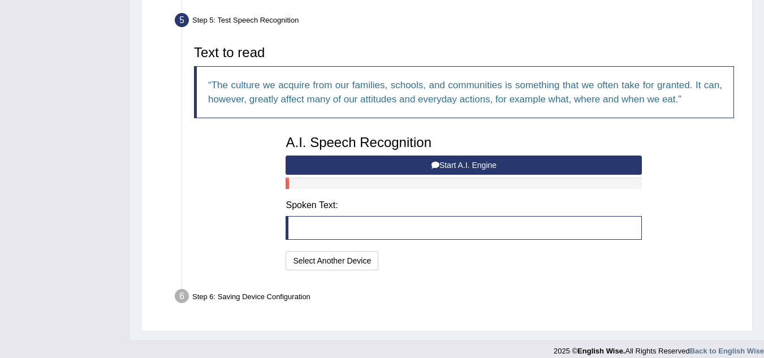 The width and height of the screenshot is (764, 358). What do you see at coordinates (659, 348) in the screenshot?
I see `div: 2025 © All Rights Reserved` at bounding box center [659, 348].